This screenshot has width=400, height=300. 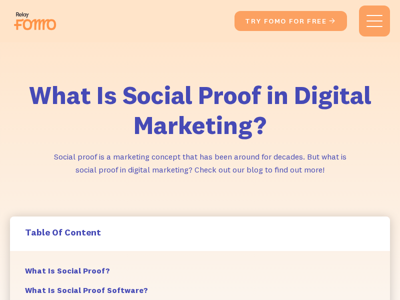 I want to click on h1: What Is Social Proof in Digital Marketing?, so click(x=200, y=110).